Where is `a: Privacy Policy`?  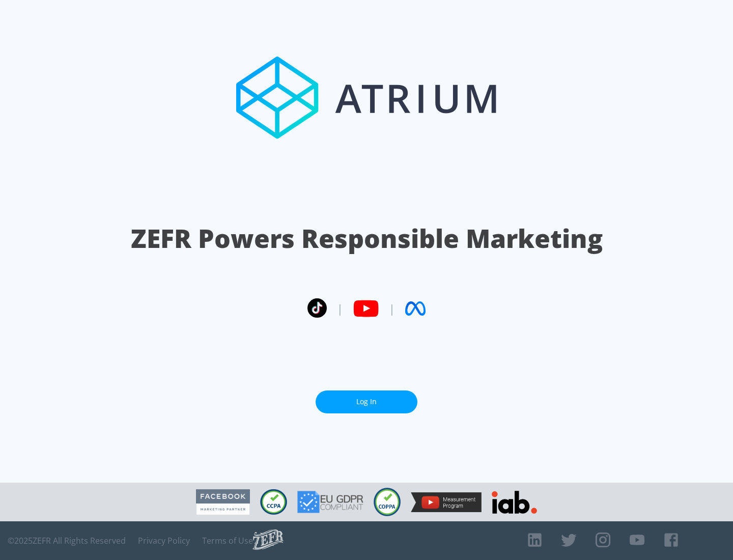
a: Privacy Policy is located at coordinates (164, 541).